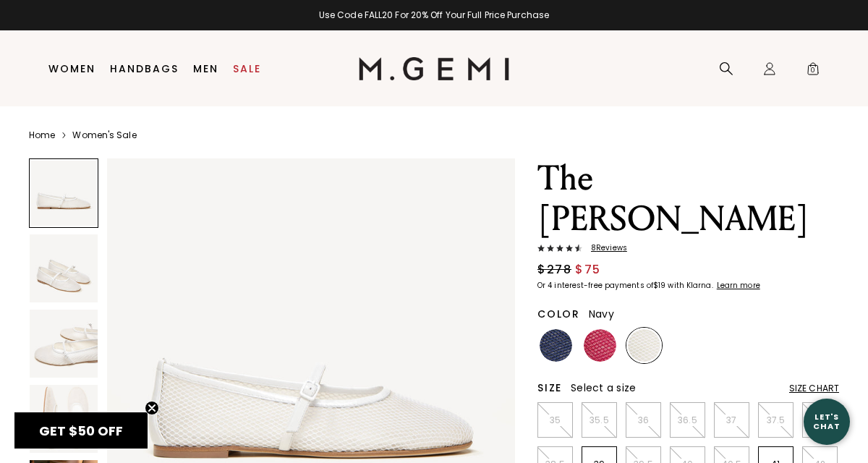 The width and height of the screenshot is (868, 463). I want to click on div: GET $50 OFFClose teaser, so click(81, 430).